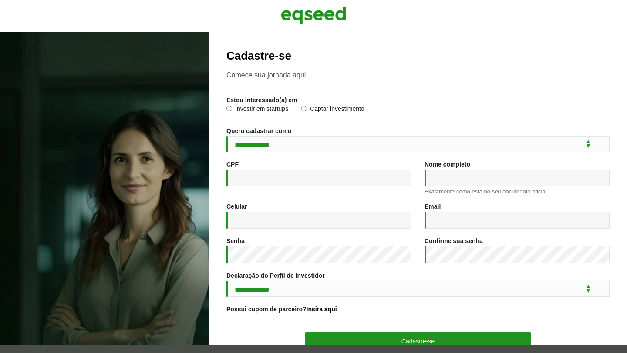 This screenshot has width=627, height=353. What do you see at coordinates (418, 75) in the screenshot?
I see `p: Comece sua jornada aqui` at bounding box center [418, 75].